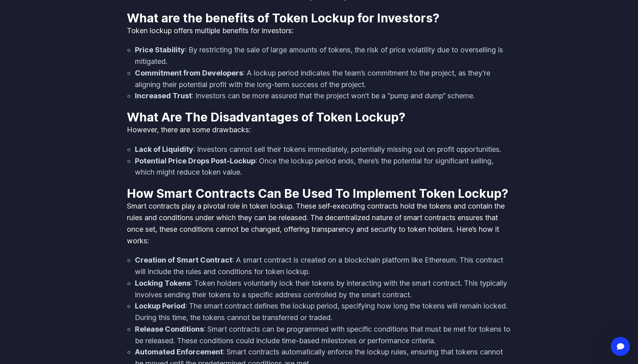 The width and height of the screenshot is (638, 364). What do you see at coordinates (163, 95) in the screenshot?
I see `strong: Increased Trust` at bounding box center [163, 95].